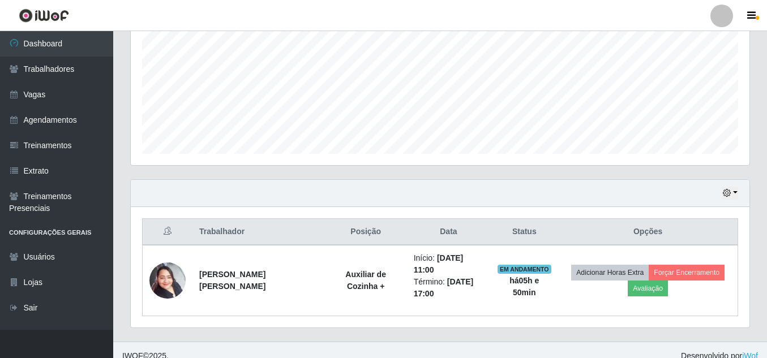 This screenshot has height=358, width=767. I want to click on button: Forçar Encerramento, so click(687, 273).